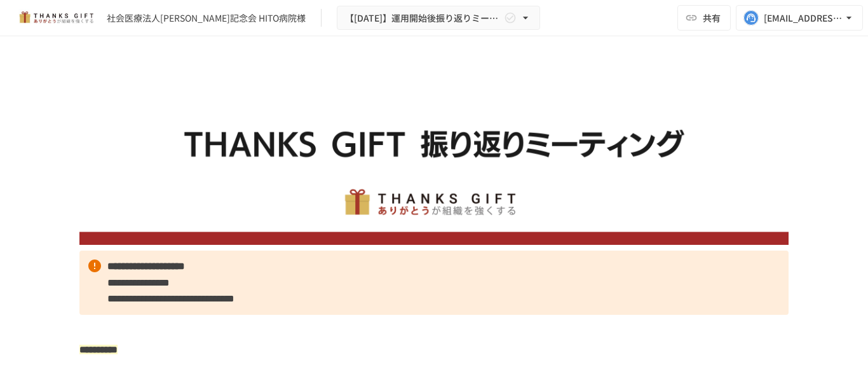 This screenshot has height=381, width=868. Describe the element at coordinates (711, 18) in the screenshot. I see `span: 共有` at that location.